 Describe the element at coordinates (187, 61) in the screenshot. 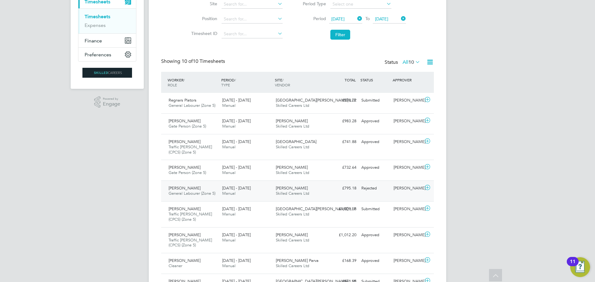

I see `span: 10 of` at that location.